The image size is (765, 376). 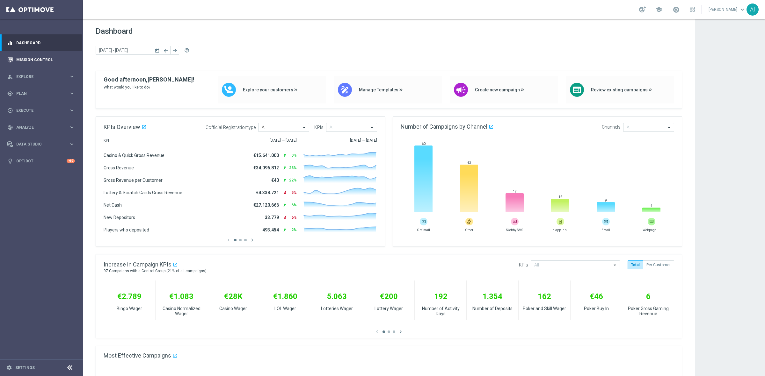 I want to click on a: Dashboard, so click(x=46, y=43).